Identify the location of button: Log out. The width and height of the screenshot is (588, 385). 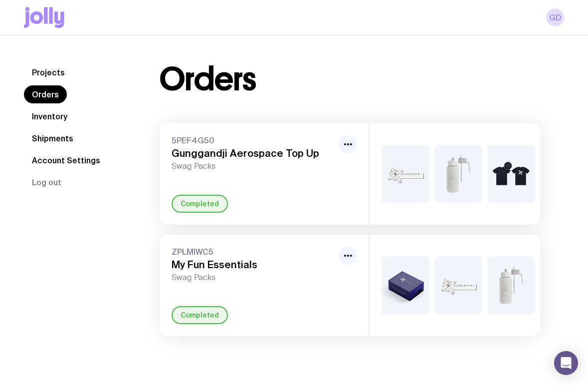
(46, 182).